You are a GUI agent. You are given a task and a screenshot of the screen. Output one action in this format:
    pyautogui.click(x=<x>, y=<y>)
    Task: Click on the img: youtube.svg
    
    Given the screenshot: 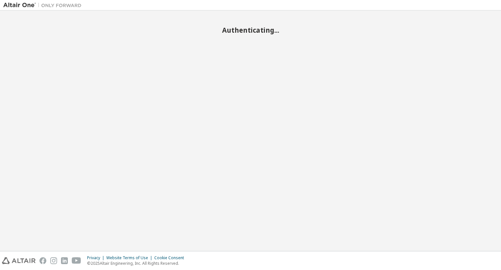 What is the action you would take?
    pyautogui.click(x=76, y=260)
    